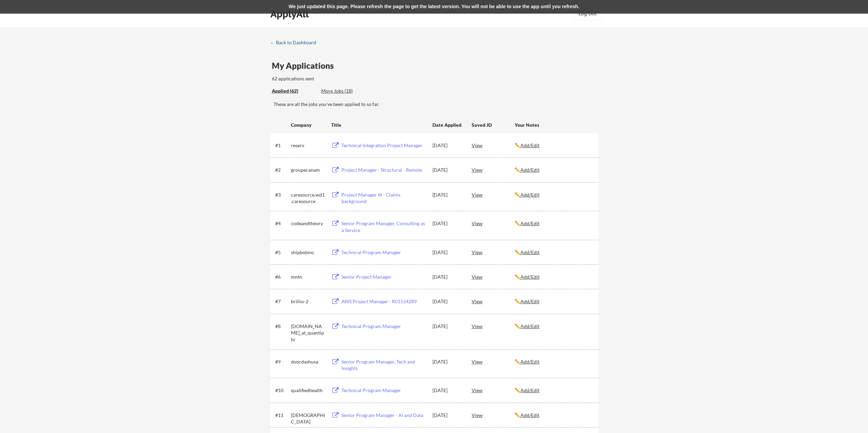 This screenshot has height=433, width=868. What do you see at coordinates (384, 277) in the screenshot?
I see `div: Senior Project Manager` at bounding box center [384, 277].